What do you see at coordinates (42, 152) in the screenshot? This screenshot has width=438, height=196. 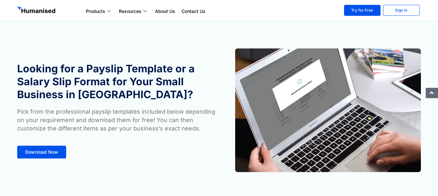 I see `a: Download Now` at bounding box center [42, 152].